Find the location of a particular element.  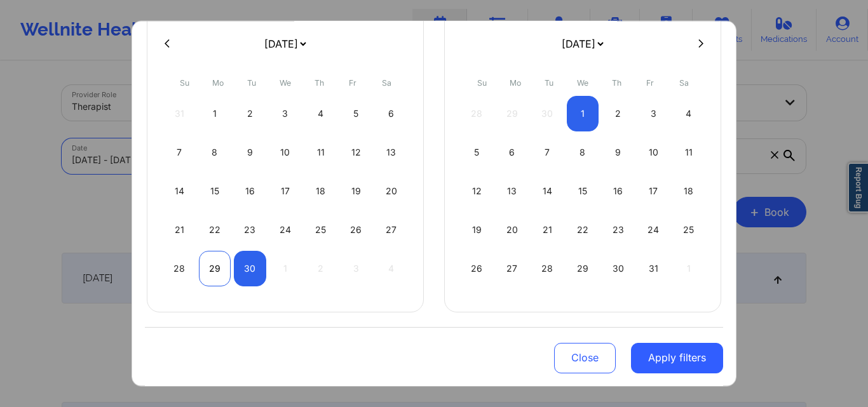

div: Mon Sep 08 2025 is located at coordinates (215, 151).